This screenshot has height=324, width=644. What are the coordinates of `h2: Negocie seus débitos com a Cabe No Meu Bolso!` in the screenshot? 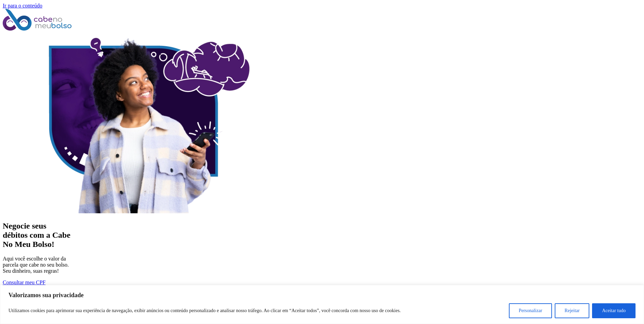 It's located at (322, 235).